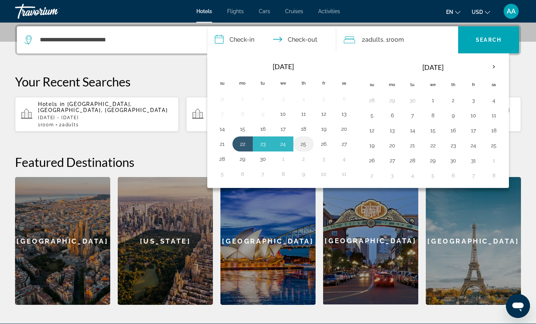 The image size is (536, 324). What do you see at coordinates (489, 40) in the screenshot?
I see `span: Search` at bounding box center [489, 40].